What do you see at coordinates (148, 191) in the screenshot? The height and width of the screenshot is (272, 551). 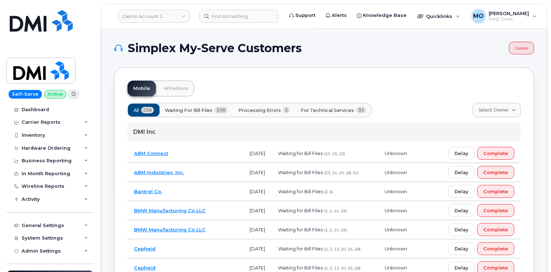 I see `a: Bantrel Co.` at bounding box center [148, 191].